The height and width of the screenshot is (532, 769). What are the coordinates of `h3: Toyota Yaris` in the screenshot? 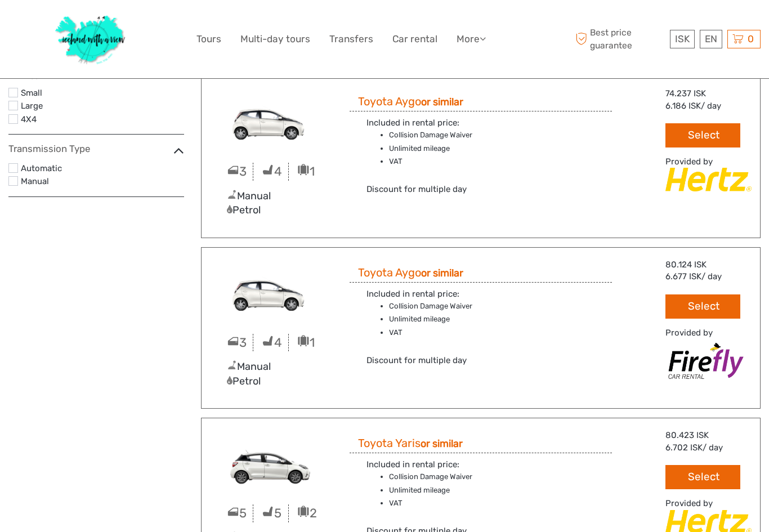 It's located at (414, 443).